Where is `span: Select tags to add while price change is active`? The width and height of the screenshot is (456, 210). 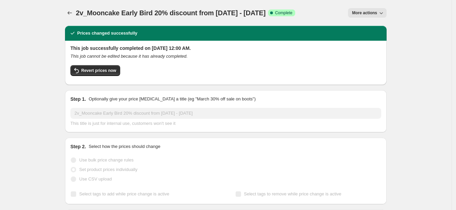
span: Select tags to add while price change is active is located at coordinates (124, 193).